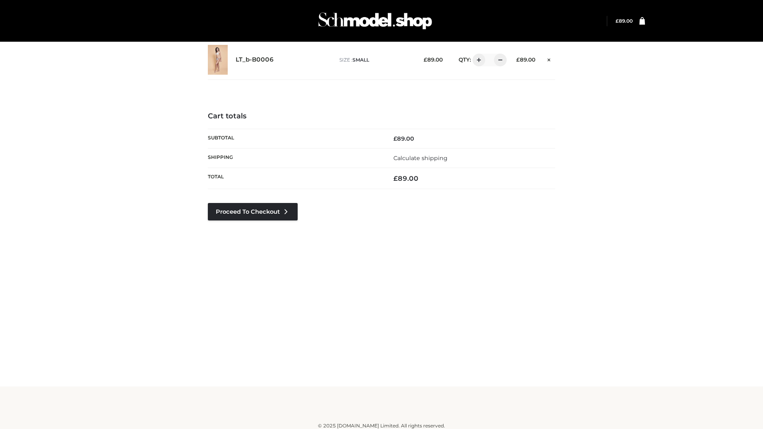  Describe the element at coordinates (294, 178) in the screenshot. I see `th: Total` at that location.